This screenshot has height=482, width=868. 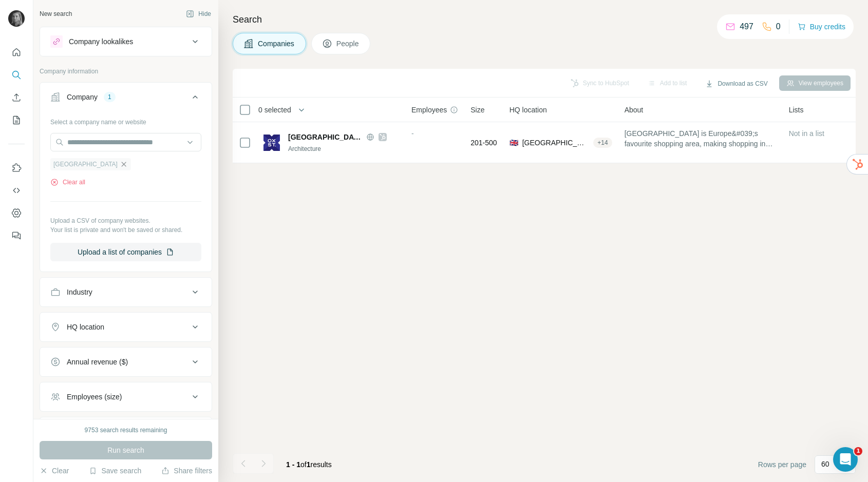 I want to click on span: 201-500, so click(x=483, y=143).